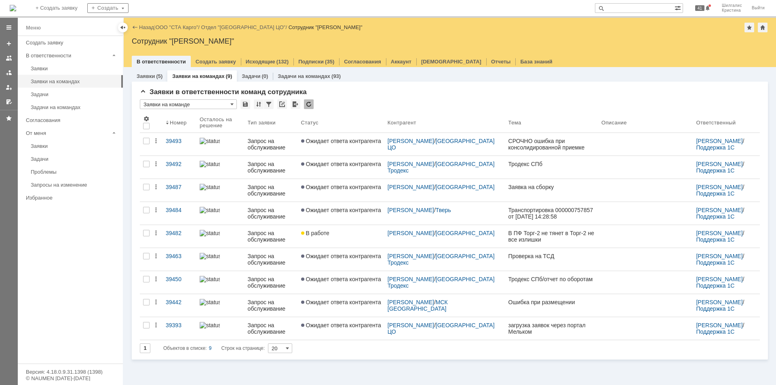  Describe the element at coordinates (68, 198) in the screenshot. I see `div: Избранное` at that location.